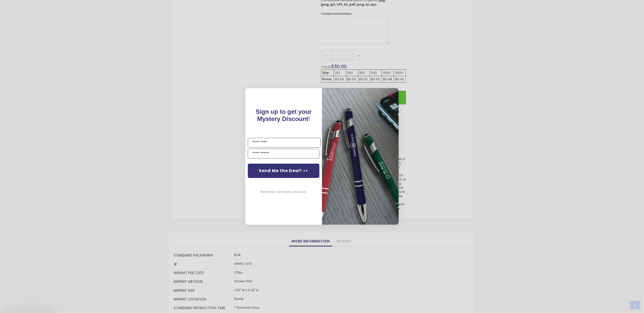 Image resolution: width=644 pixels, height=313 pixels. What do you see at coordinates (283, 192) in the screenshot?
I see `button: No thanks, I don't want a discount.` at bounding box center [283, 192].